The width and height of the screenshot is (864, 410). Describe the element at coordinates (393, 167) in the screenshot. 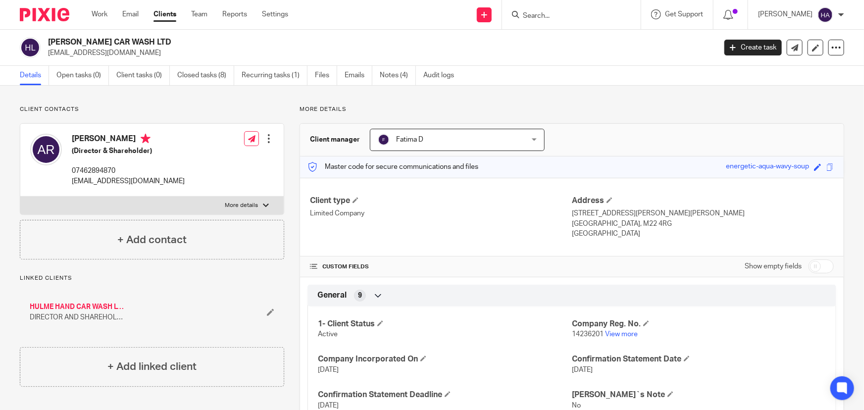

I see `p: Master code for secure communications and files` at that location.